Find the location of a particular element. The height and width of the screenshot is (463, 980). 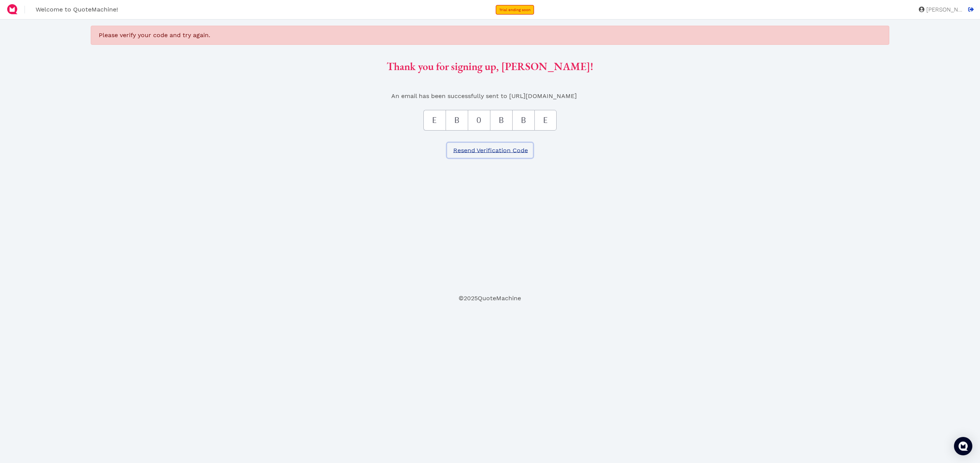

span: Resend Verification Code is located at coordinates (490, 150).